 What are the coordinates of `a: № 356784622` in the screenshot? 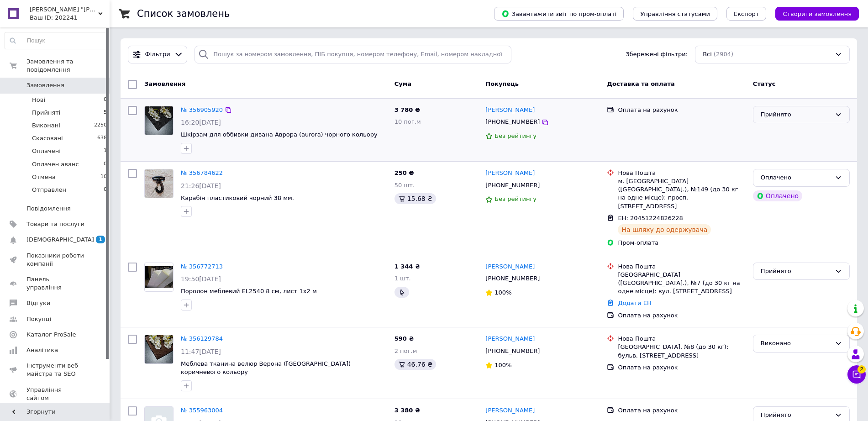 It's located at (202, 173).